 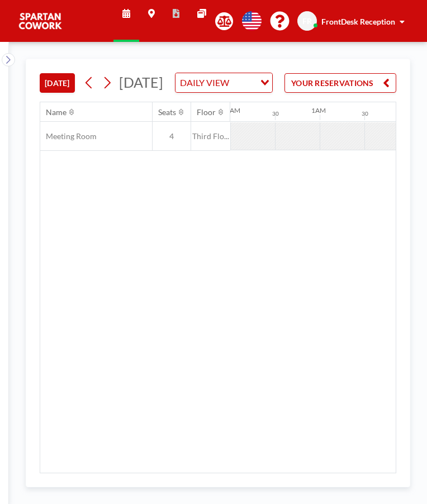 What do you see at coordinates (358, 21) in the screenshot?
I see `span: FrontDesk Reception` at bounding box center [358, 21].